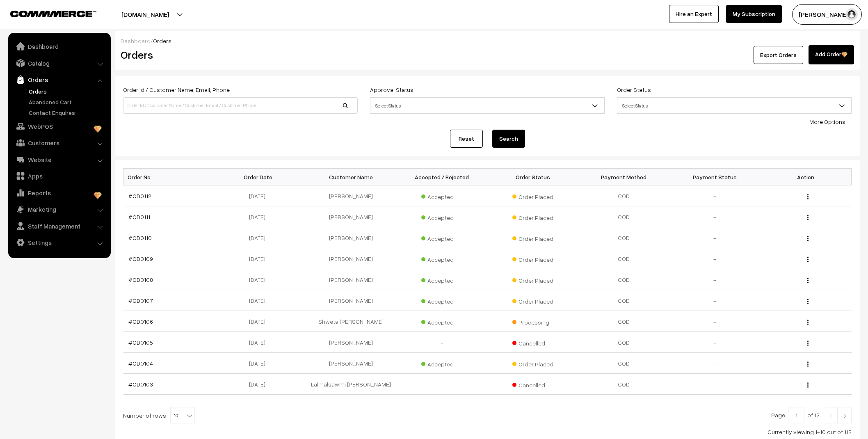 The width and height of the screenshot is (868, 439). What do you see at coordinates (392, 89) in the screenshot?
I see `label: Approval Status` at bounding box center [392, 89].